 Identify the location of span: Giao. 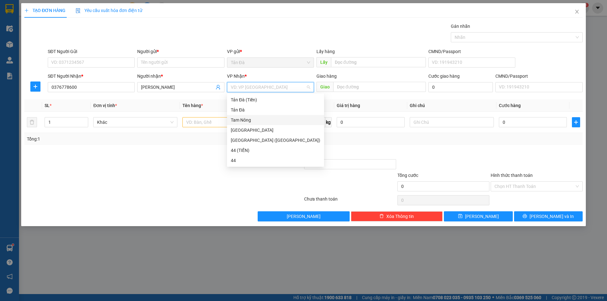
(325, 87).